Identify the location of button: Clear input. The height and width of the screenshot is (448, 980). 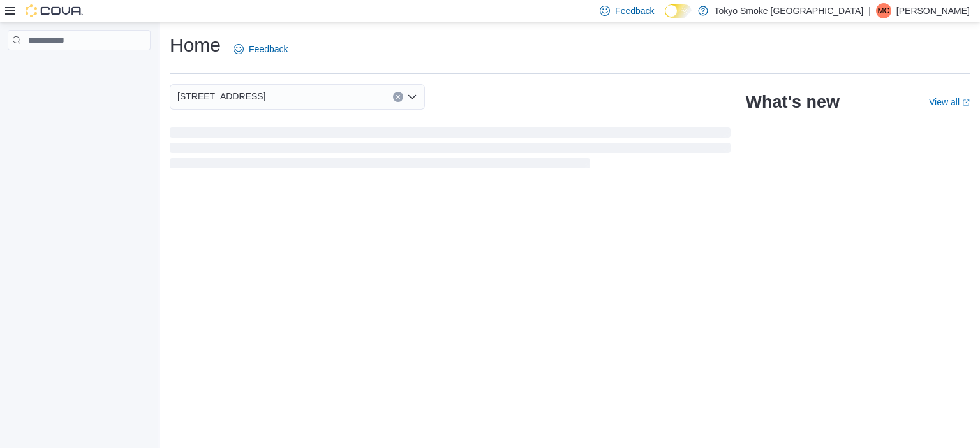
(398, 97).